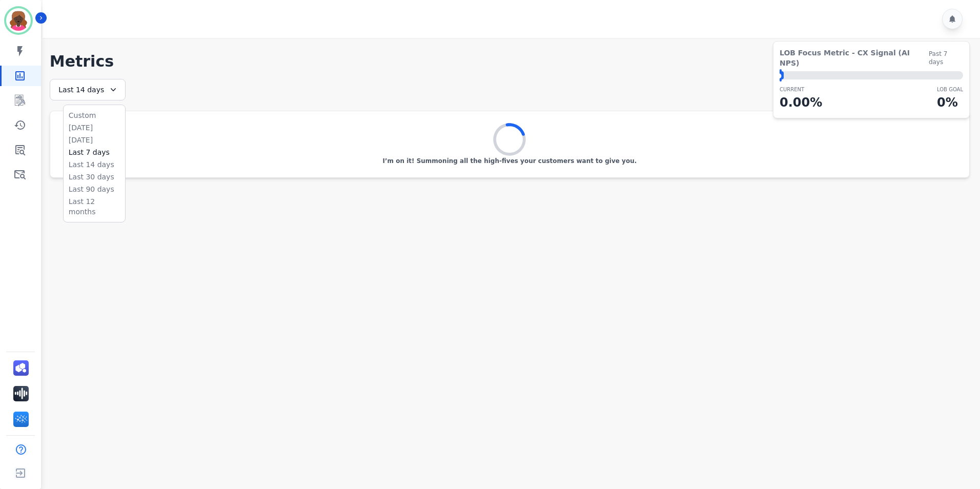  I want to click on li: Last 14 days, so click(95, 165).